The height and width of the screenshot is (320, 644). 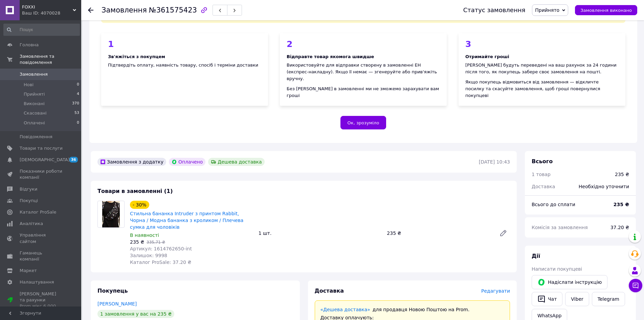 What do you see at coordinates (636, 286) in the screenshot?
I see `button: Чат з покупцем` at bounding box center [636, 286].